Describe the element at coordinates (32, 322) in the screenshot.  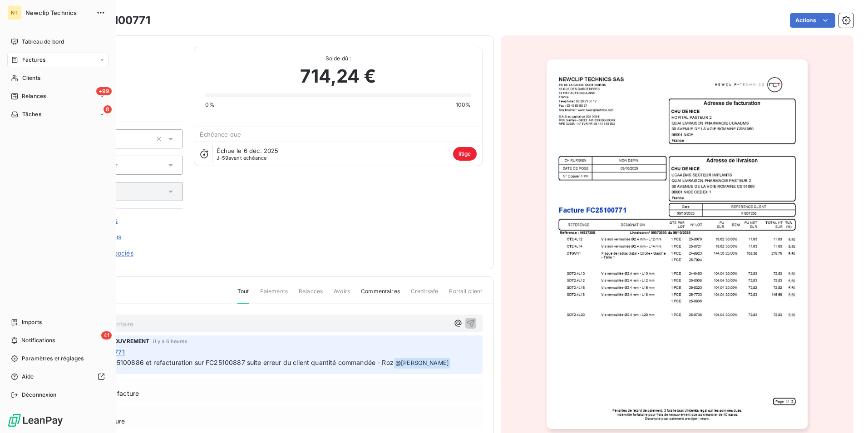
I see `span: Imports` at that location.